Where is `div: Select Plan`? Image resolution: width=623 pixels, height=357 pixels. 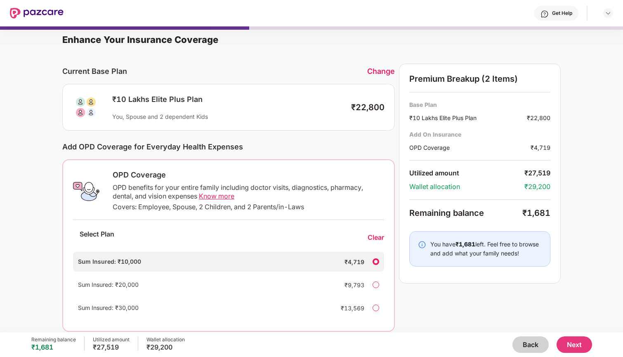
div: Select Plan is located at coordinates (97, 237).